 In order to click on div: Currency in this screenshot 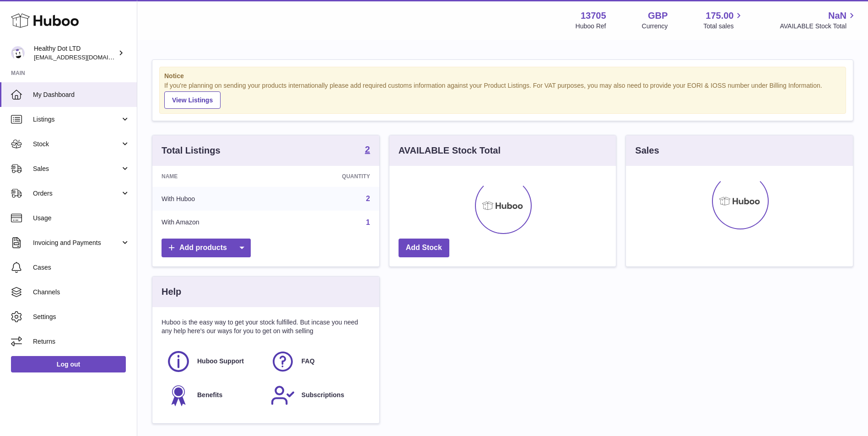, I will do `click(655, 26)`.